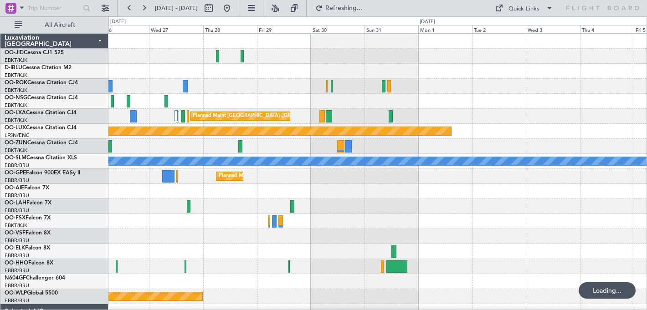 This screenshot has width=647, height=310. Describe the element at coordinates (27, 248) in the screenshot. I see `a: OO-ELKFalcon 8X` at that location.